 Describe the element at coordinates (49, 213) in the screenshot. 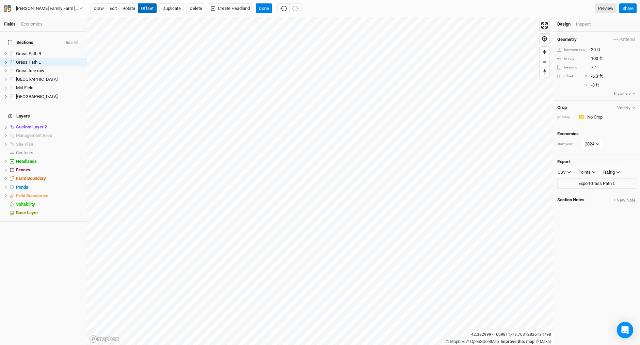

I see `div: Base Layer` at that location.